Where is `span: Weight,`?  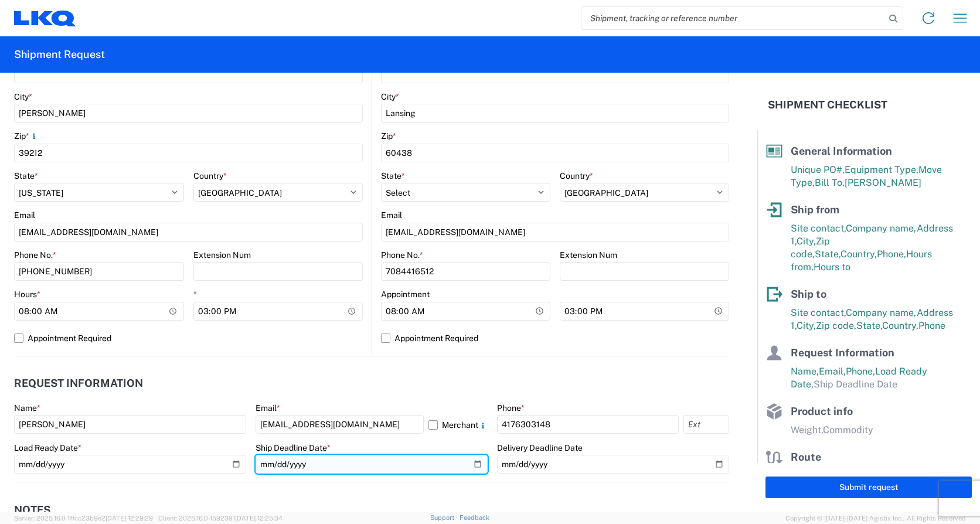 span: Weight, is located at coordinates (806, 430).